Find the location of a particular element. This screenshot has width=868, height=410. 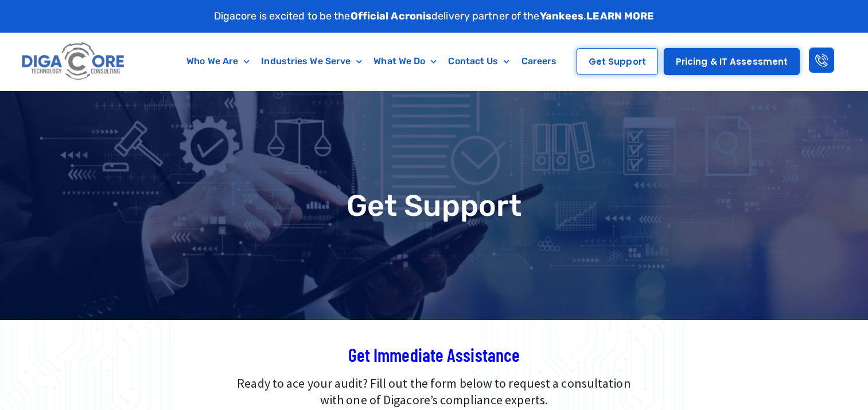

a: Pricing & IT Assessment is located at coordinates (731, 61).